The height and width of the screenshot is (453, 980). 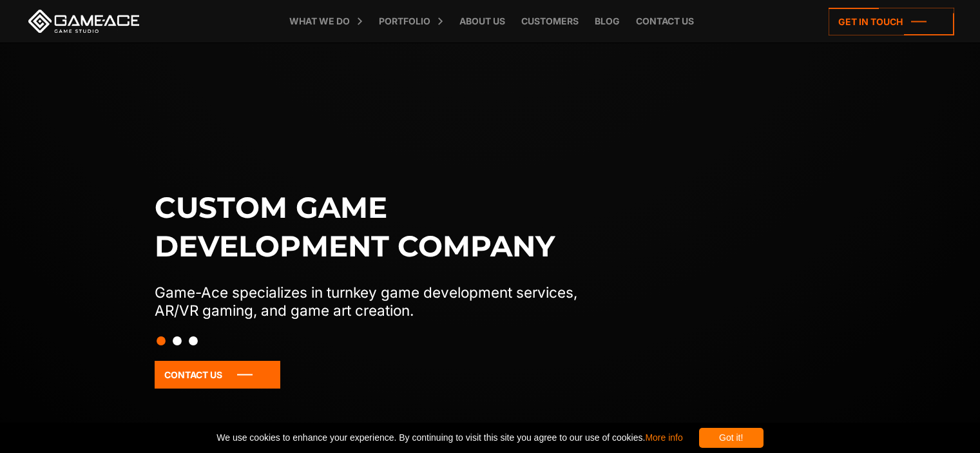 What do you see at coordinates (379, 226) in the screenshot?
I see `h1: Custom game development company` at bounding box center [379, 226].